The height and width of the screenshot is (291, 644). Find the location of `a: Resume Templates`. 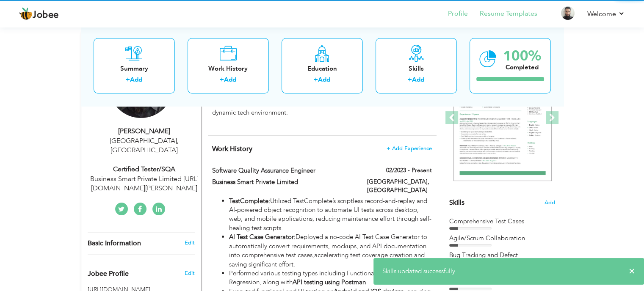

a: Resume Templates is located at coordinates (508, 14).